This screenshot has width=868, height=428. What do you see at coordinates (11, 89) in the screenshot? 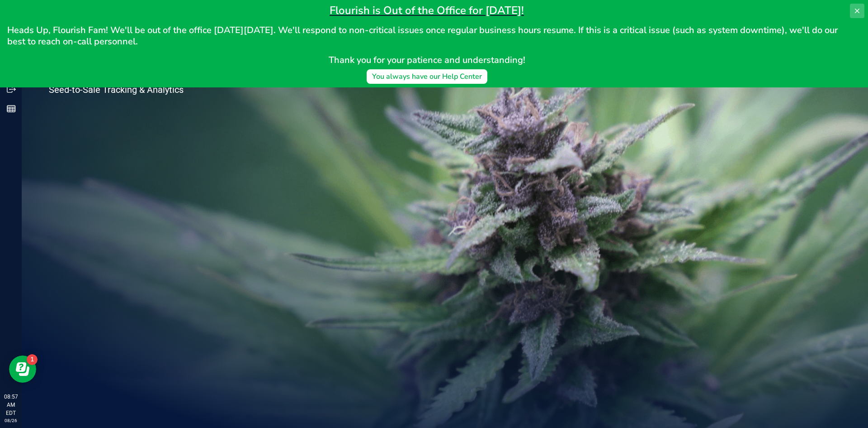
I see `inline-svg: Outbound` at bounding box center [11, 89].